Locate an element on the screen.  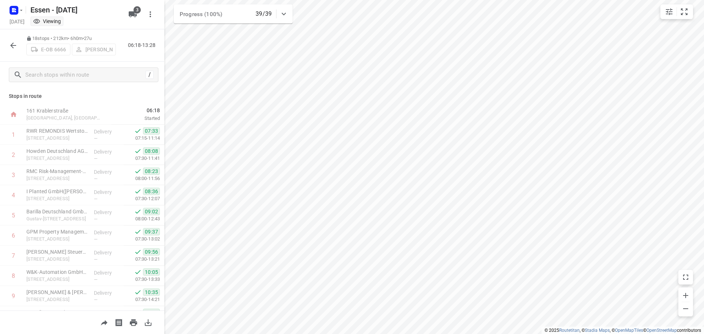
p: 06:18-13:28 is located at coordinates (143, 45).